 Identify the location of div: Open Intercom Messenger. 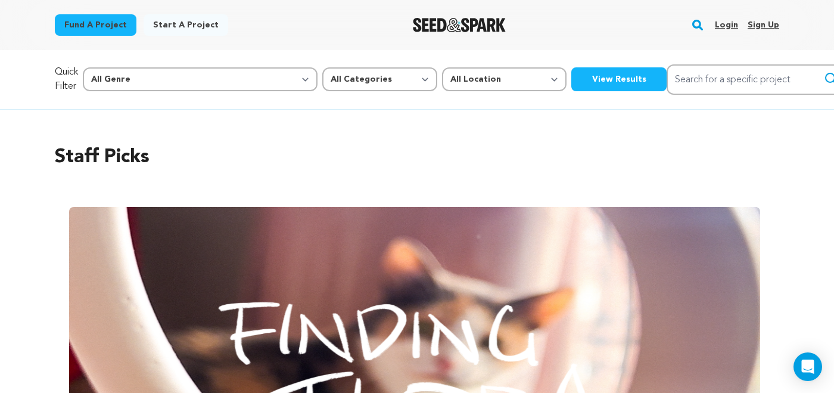
(808, 366).